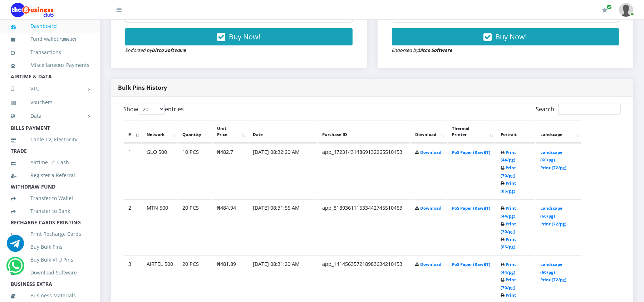 This screenshot has height=302, width=644. I want to click on a: Cable TV, Electricity, so click(50, 140).